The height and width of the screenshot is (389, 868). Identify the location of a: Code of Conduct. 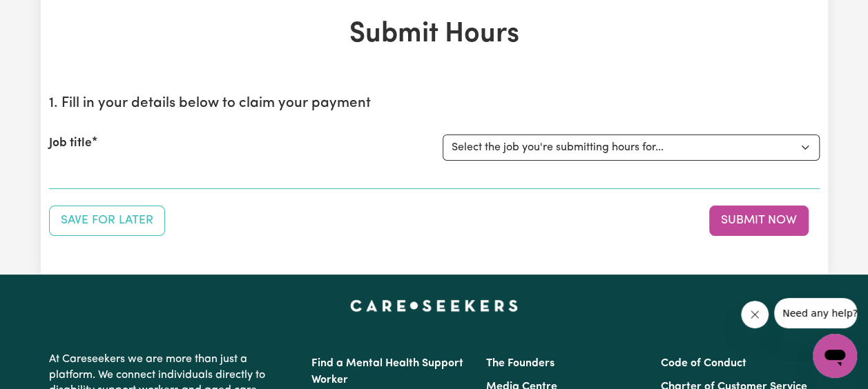
(704, 364).